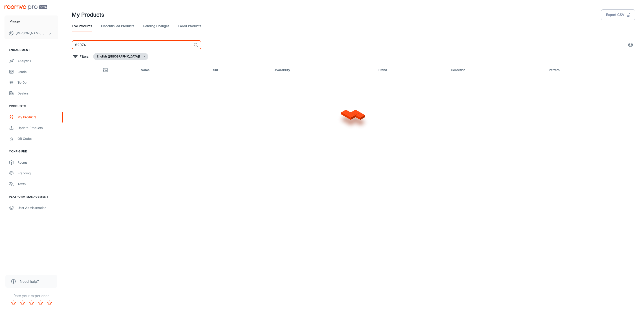 The height and width of the screenshot is (311, 644). I want to click on span: Need help?, so click(29, 281).